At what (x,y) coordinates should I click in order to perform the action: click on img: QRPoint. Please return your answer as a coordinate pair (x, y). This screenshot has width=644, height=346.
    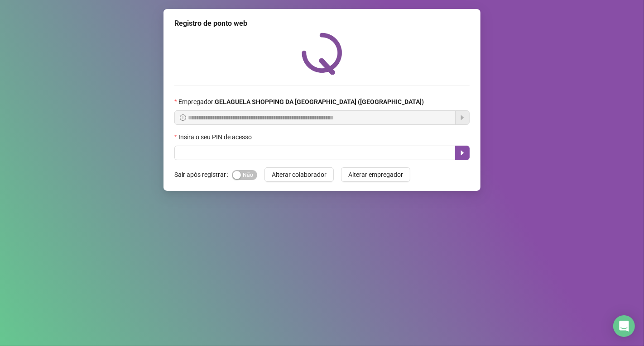
    Looking at the image, I should click on (322, 53).